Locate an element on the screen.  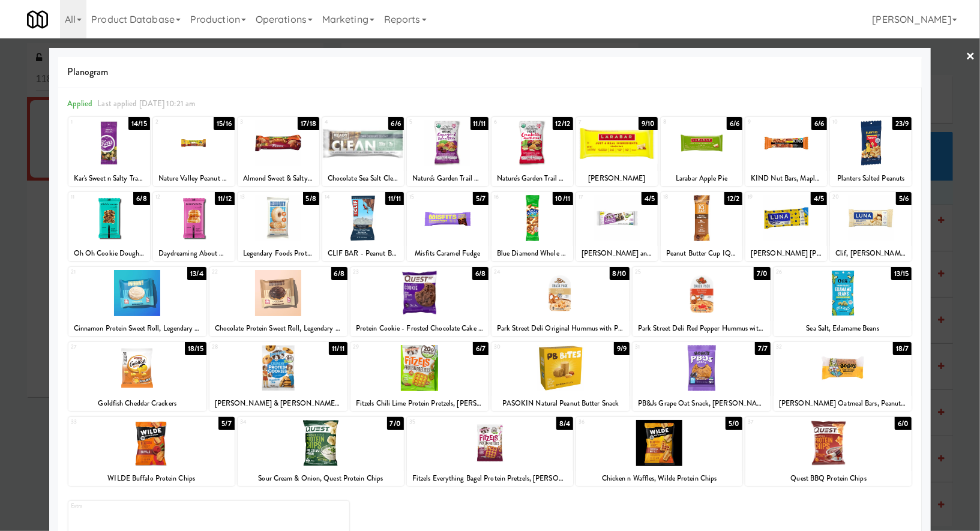
div: 6/7 is located at coordinates (481, 348).